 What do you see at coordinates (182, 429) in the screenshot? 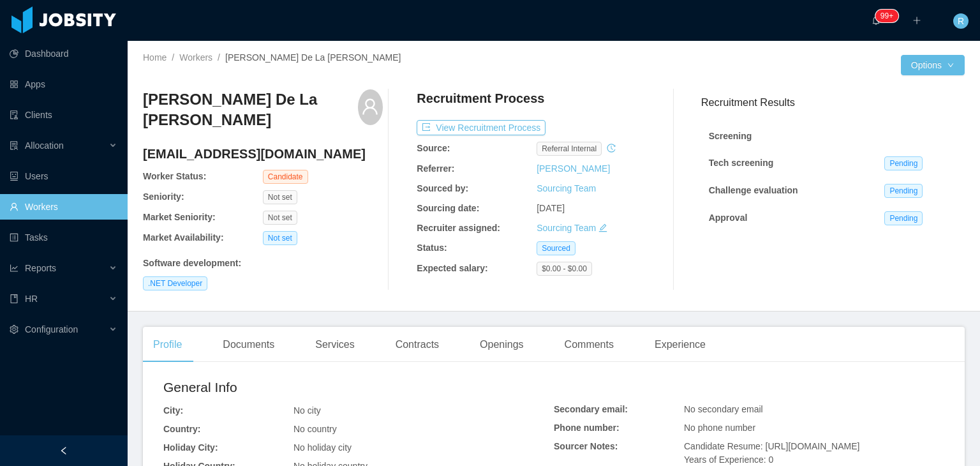
I see `b: Country:` at bounding box center [182, 429].